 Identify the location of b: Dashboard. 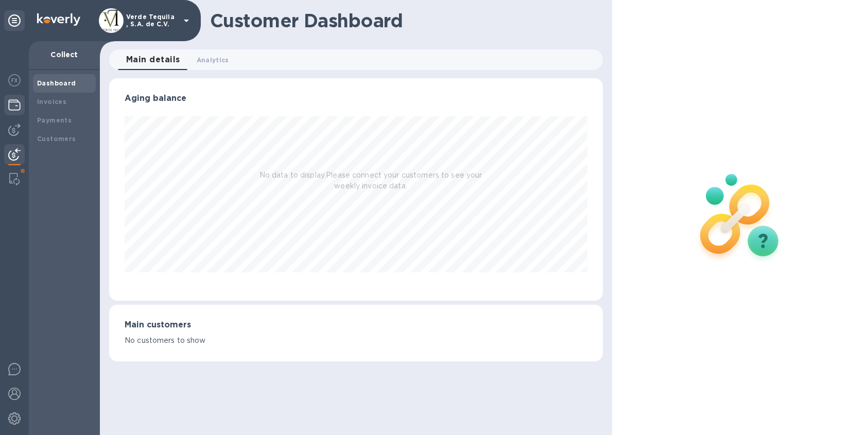
(56, 83).